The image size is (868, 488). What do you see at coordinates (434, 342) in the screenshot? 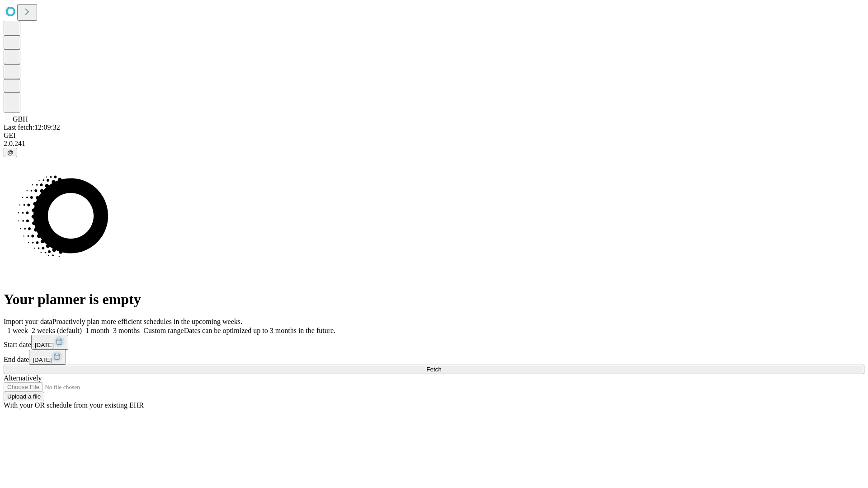
I see `div: Start date` at bounding box center [434, 342].